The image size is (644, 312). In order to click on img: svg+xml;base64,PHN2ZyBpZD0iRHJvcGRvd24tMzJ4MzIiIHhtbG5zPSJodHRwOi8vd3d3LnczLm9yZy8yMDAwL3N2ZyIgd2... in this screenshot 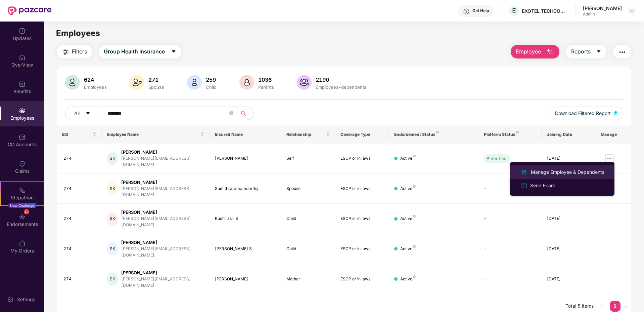, I will do `click(632, 11)`.